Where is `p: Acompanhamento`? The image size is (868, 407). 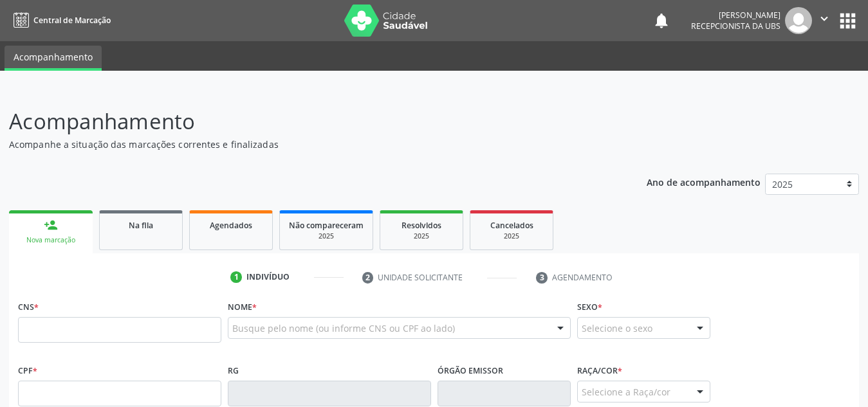
p: Acompanhamento is located at coordinates (306, 122).